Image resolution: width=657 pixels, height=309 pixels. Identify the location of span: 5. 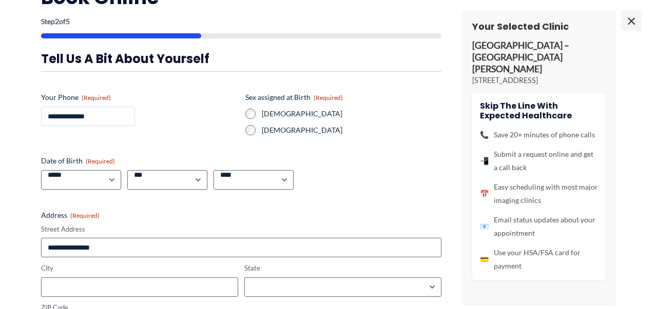
(68, 21).